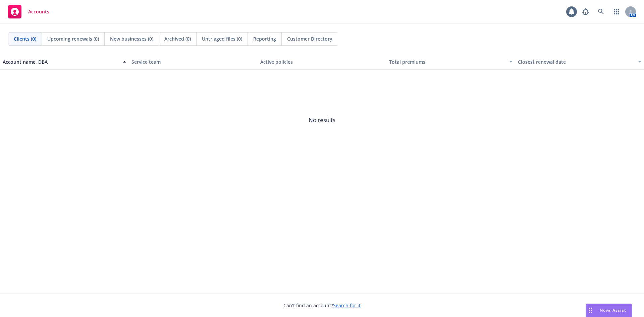 This screenshot has height=317, width=644. What do you see at coordinates (73, 39) in the screenshot?
I see `span: Upcoming renewals (0)` at bounding box center [73, 39].